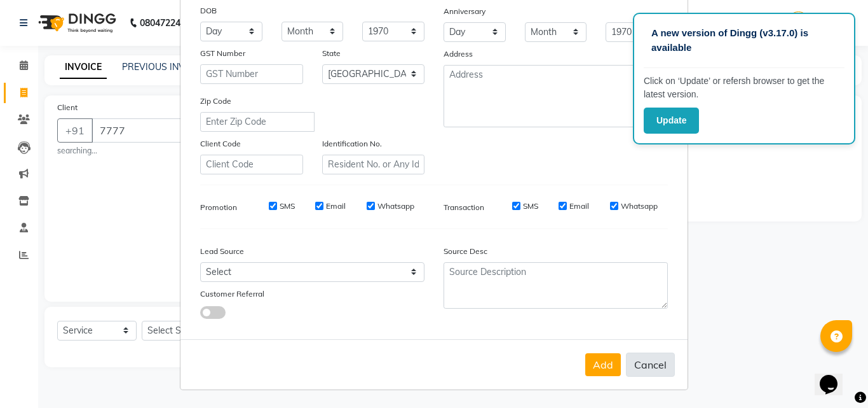 This screenshot has width=868, height=408. Describe the element at coordinates (257, 122) in the screenshot. I see `input: Enter Zip Code` at that location.